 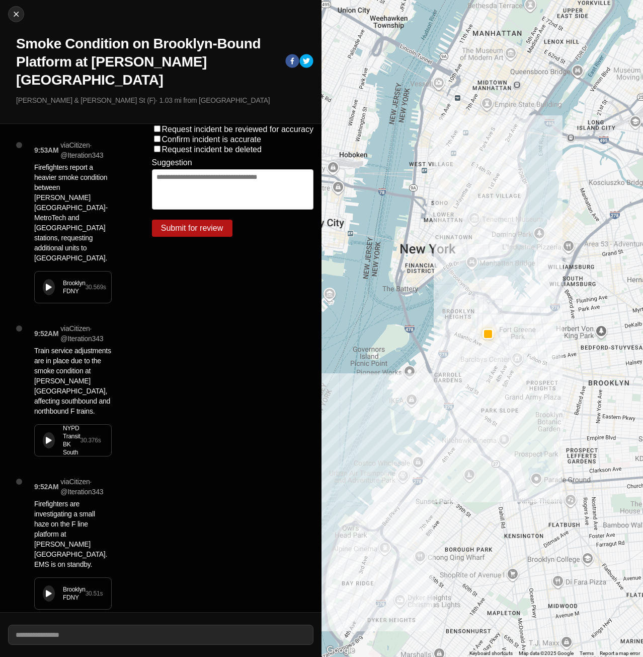 I want to click on a: Terms (opens in new tab), so click(x=587, y=652).